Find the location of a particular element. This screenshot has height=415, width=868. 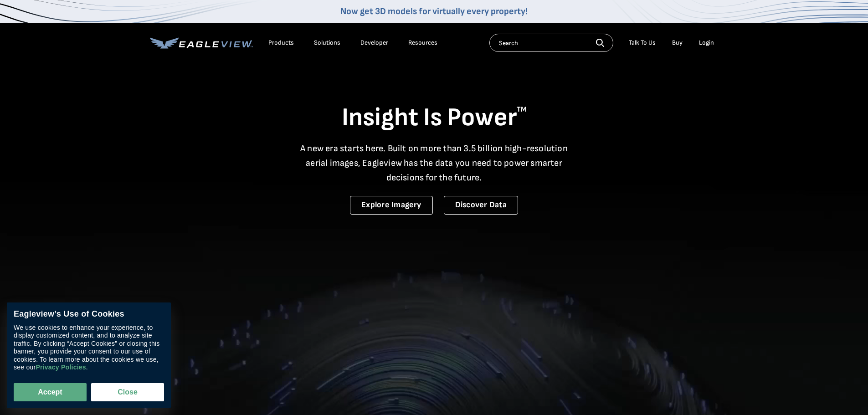

button: Close is located at coordinates (127, 392).